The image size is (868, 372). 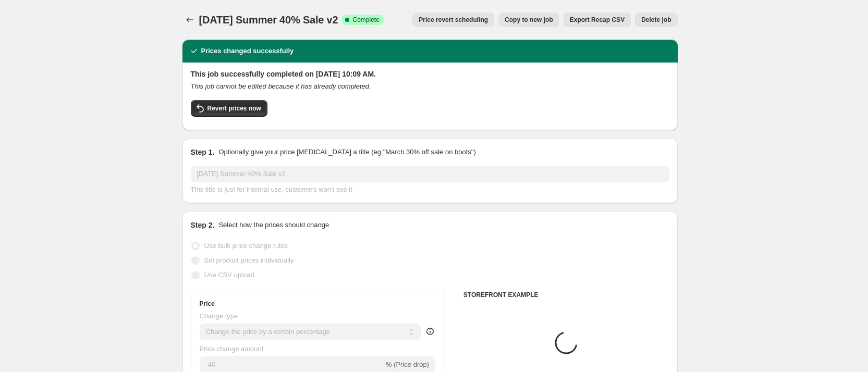 I want to click on span: This title is just for internal use, customers won't see it, so click(x=272, y=189).